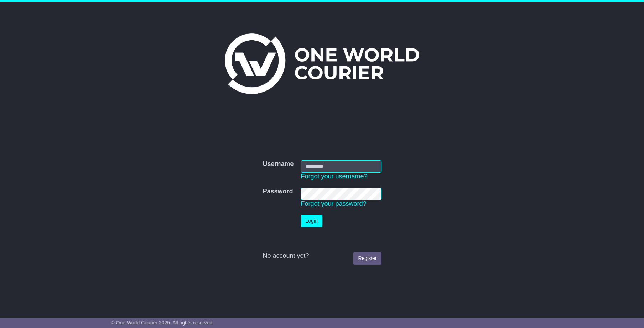  What do you see at coordinates (162, 323) in the screenshot?
I see `span: © One World Courier 2025. All rights reserved.` at bounding box center [162, 323].